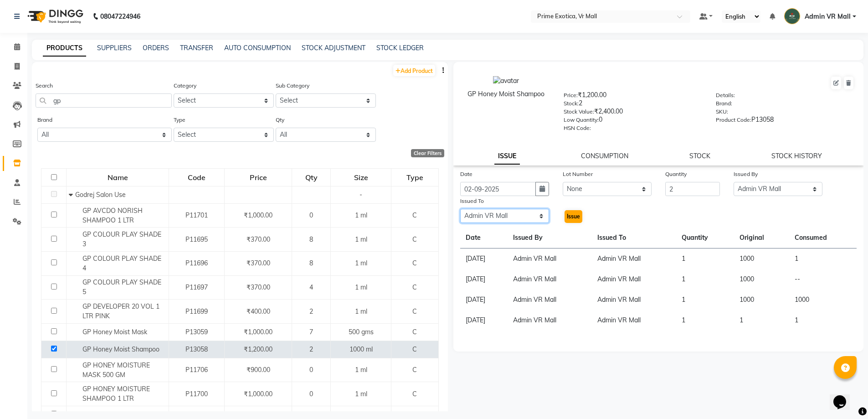 This screenshot has width=868, height=419. What do you see at coordinates (258, 177) in the screenshot?
I see `div: Price` at bounding box center [258, 177].